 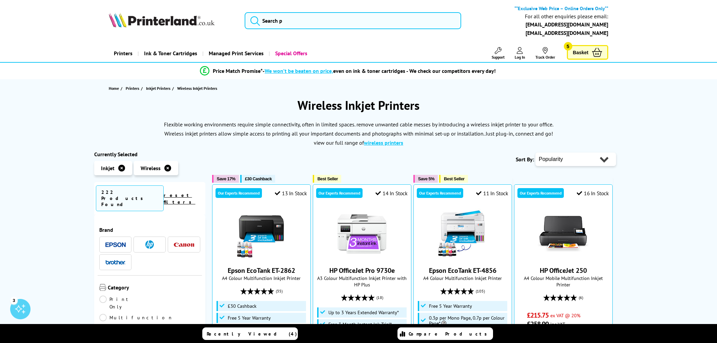 I want to click on div: - even on ink & toner cartridges - We check our competitors every day!, so click(x=379, y=71).